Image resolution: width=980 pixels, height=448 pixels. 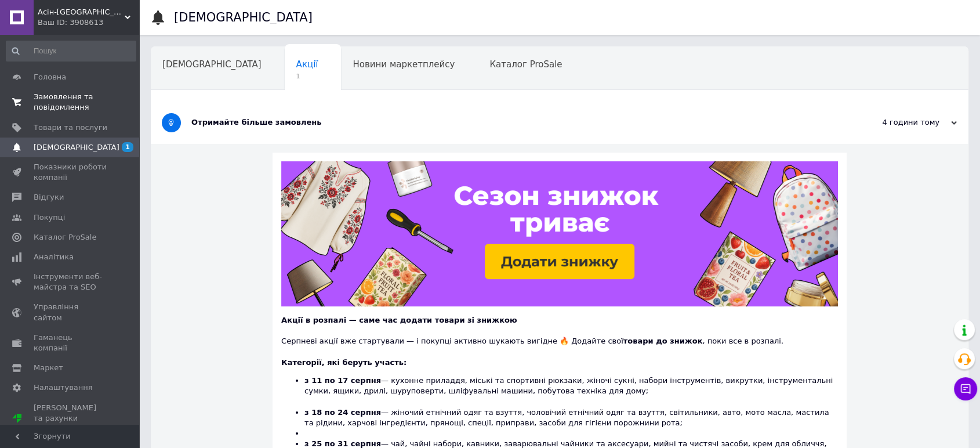 I want to click on li: — жіночий етнічний одяг та взуття, чоловічий етнічний одяг та взуття, світильники, авто, мото мас..., so click(x=571, y=418).